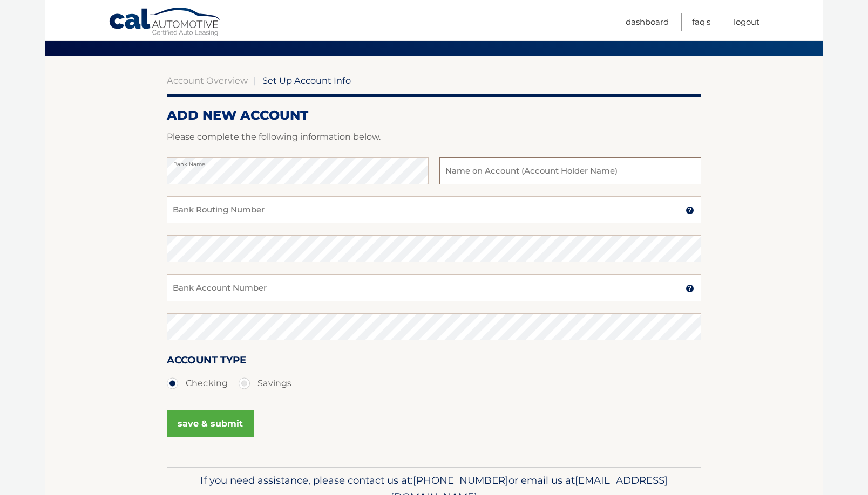  Describe the element at coordinates (434, 116) in the screenshot. I see `h2: ADD NEW ACCOUNT` at that location.